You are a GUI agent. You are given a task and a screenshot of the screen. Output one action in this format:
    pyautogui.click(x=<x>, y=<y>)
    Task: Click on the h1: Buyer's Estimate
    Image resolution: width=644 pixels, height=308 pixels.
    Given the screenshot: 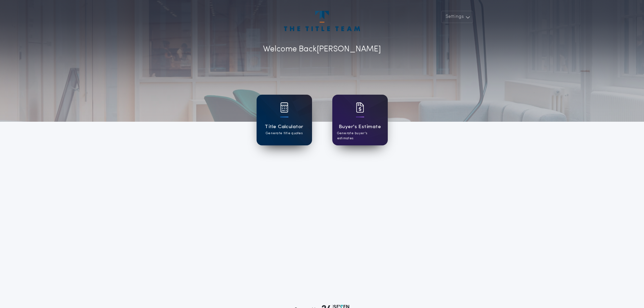 What is the action you would take?
    pyautogui.click(x=360, y=127)
    